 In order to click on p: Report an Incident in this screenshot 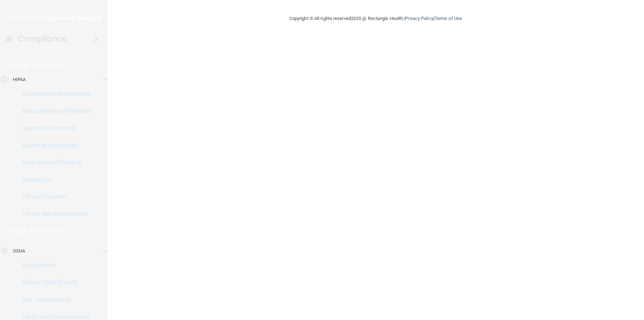, I will do `click(53, 128)`.